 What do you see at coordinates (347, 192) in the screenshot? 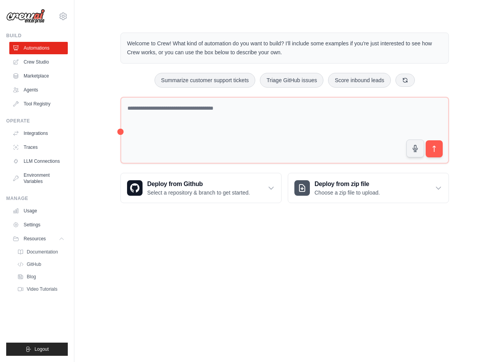
I see `p: Choose a zip file to upload.` at bounding box center [347, 192].